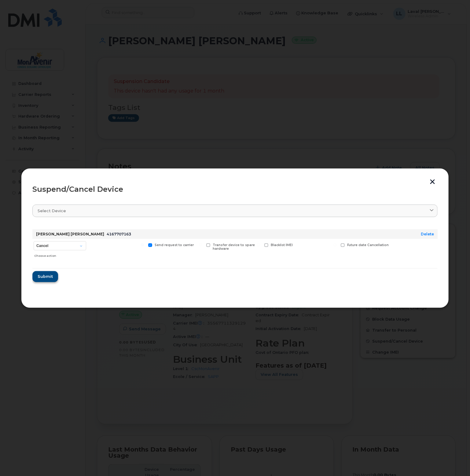 The image size is (470, 476). Describe the element at coordinates (368, 245) in the screenshot. I see `span: Future date Cancellation` at that location.